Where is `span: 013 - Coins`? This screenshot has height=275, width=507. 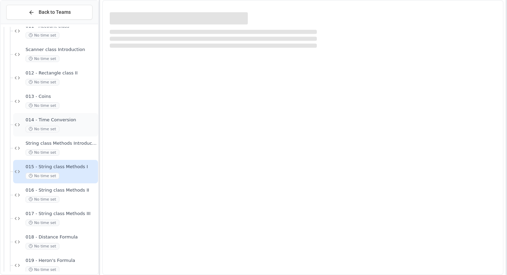 span: 013 - Coins is located at coordinates (61, 97).